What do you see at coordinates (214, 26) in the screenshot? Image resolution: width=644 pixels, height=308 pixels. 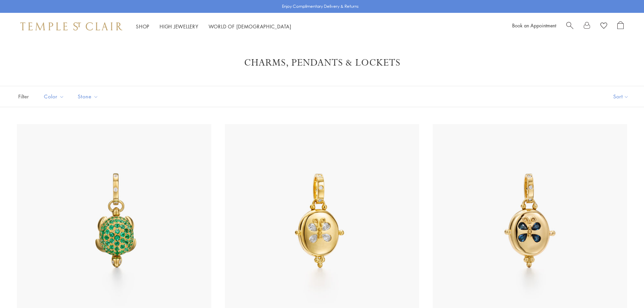 I see `nav: Main navigation` at bounding box center [214, 26].